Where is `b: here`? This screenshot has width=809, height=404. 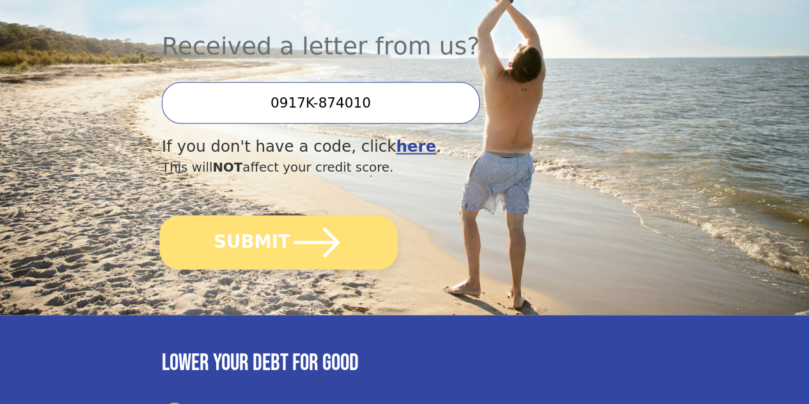
b: here is located at coordinates (416, 146).